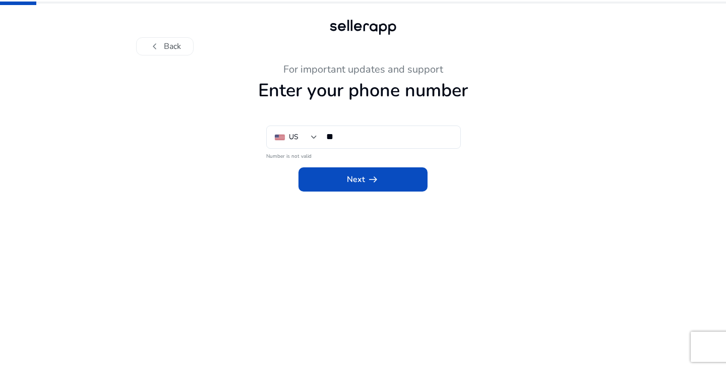  I want to click on span: Next, so click(363, 179).